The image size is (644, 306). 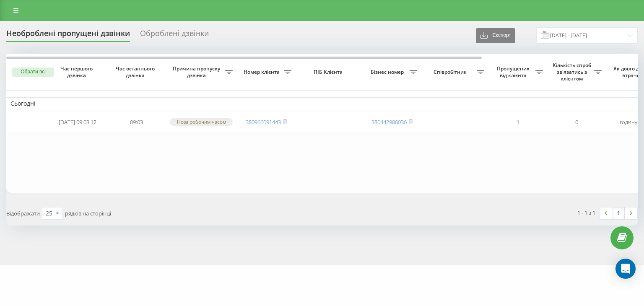 I want to click on span: Номер клієнта, so click(x=263, y=72).